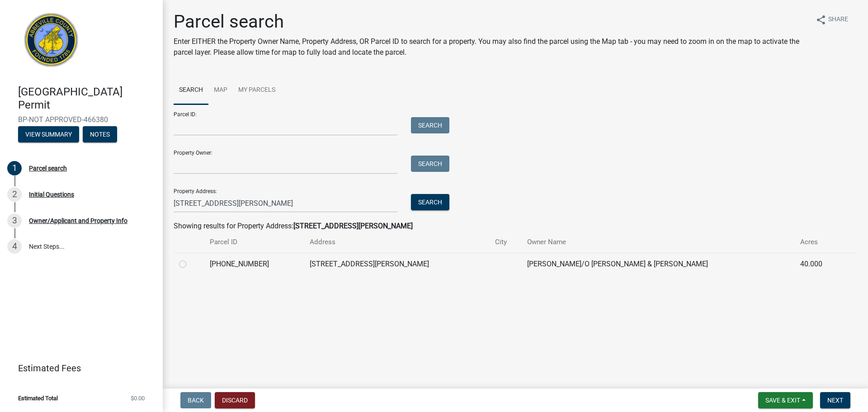  What do you see at coordinates (48, 135) in the screenshot?
I see `wm-modal-confirm: Summary` at bounding box center [48, 135].